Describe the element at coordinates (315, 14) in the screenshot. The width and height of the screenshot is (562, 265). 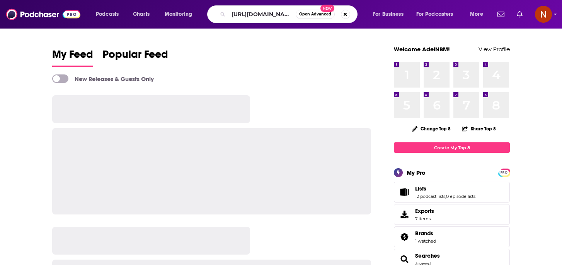
I see `button: Open AdvancedNew` at that location.